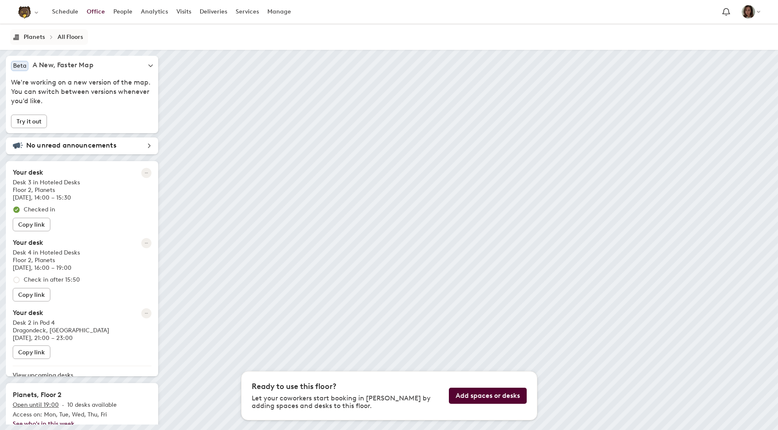 The image size is (778, 430). I want to click on p: Check in after 15:50, so click(52, 280).